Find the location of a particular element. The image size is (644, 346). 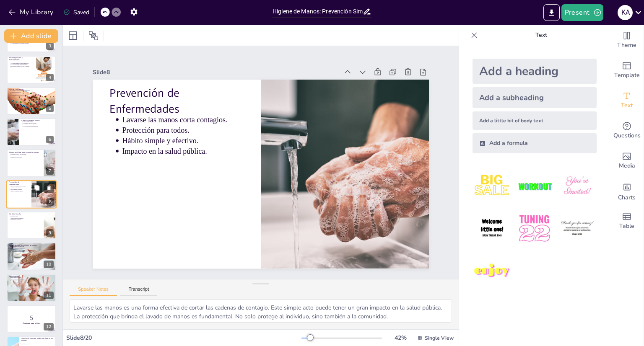

div: Add images, graphics, shapes or video is located at coordinates (627, 161).